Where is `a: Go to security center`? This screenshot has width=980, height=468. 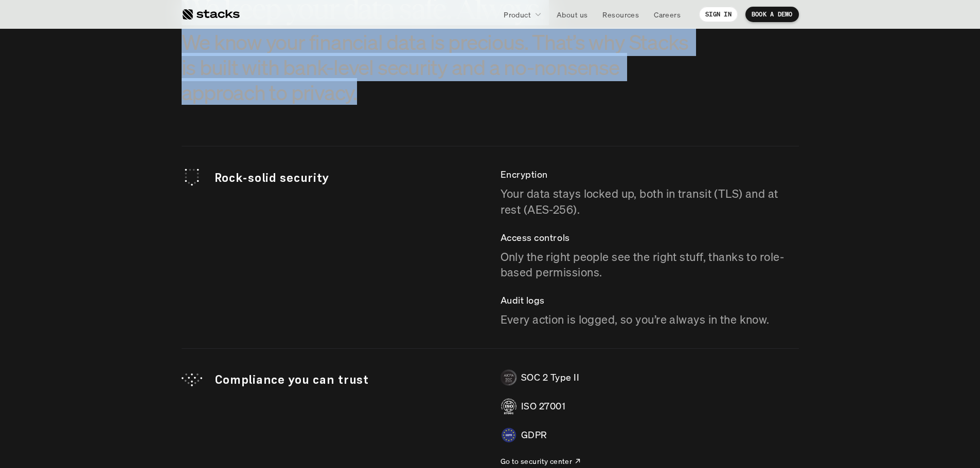 a: Go to security center is located at coordinates (542, 461).